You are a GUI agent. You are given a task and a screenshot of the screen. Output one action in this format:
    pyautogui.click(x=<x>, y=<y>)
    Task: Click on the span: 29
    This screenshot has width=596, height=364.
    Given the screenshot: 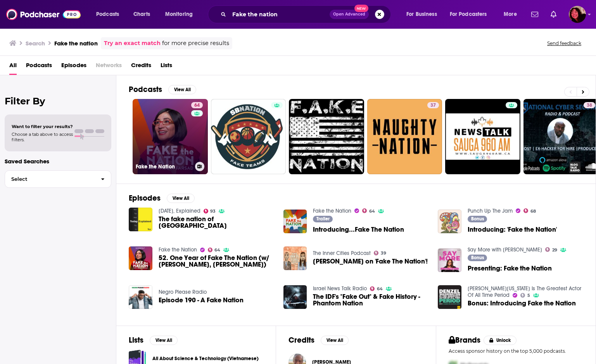 What is the action you would take?
    pyautogui.click(x=555, y=250)
    